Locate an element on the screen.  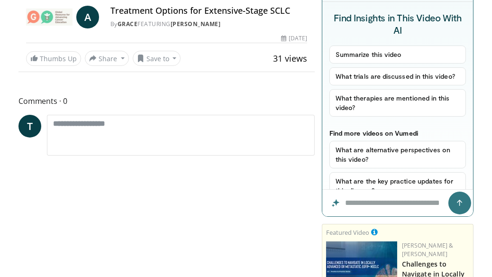
a: T is located at coordinates (30, 126).